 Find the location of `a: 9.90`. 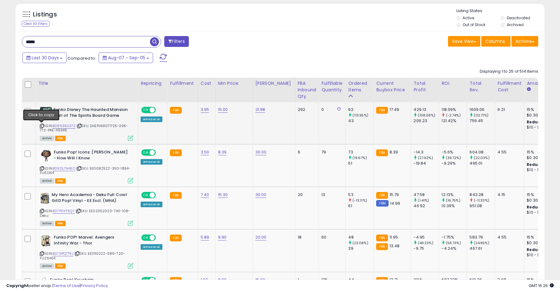

a: 9.90 is located at coordinates (222, 238).